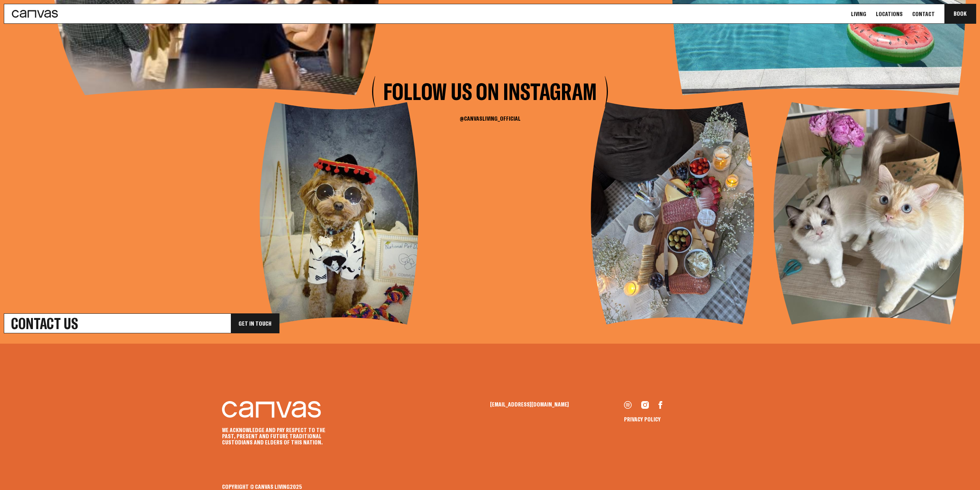 The height and width of the screenshot is (490, 980). Describe the element at coordinates (490, 487) in the screenshot. I see `div: Copyright © Canvas Living 2025` at that location.